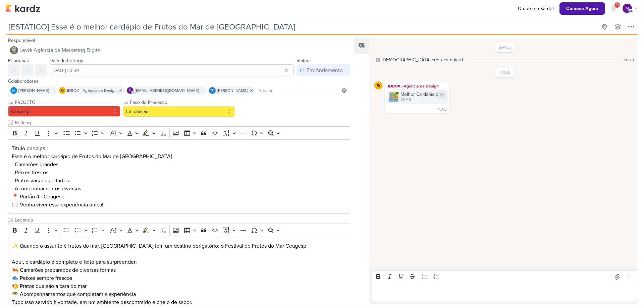  Describe the element at coordinates (617, 5) in the screenshot. I see `span: 9+` at that location.